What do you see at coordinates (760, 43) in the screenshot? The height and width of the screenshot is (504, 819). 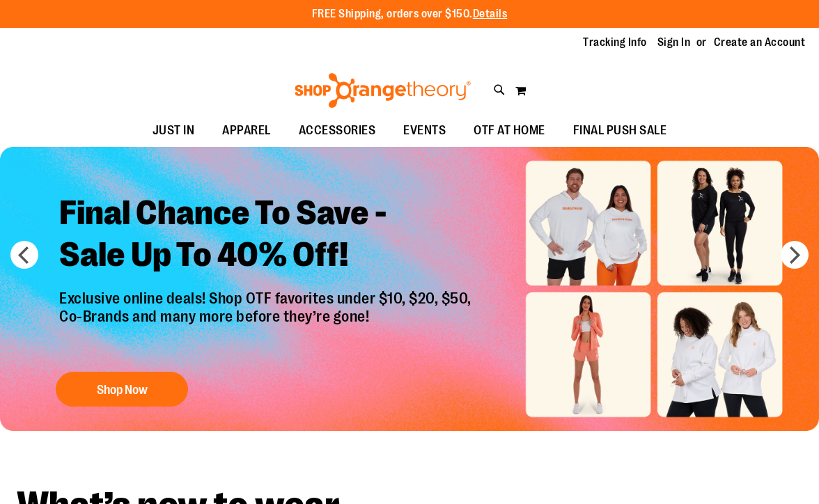 I see `a: Create an Account` at bounding box center [760, 43].